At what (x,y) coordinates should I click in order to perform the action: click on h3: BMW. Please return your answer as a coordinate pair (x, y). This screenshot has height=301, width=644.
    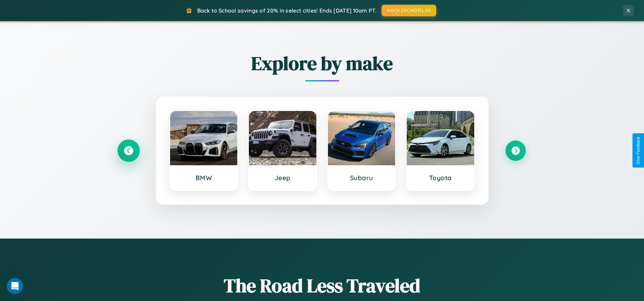
    Looking at the image, I should click on (204, 178).